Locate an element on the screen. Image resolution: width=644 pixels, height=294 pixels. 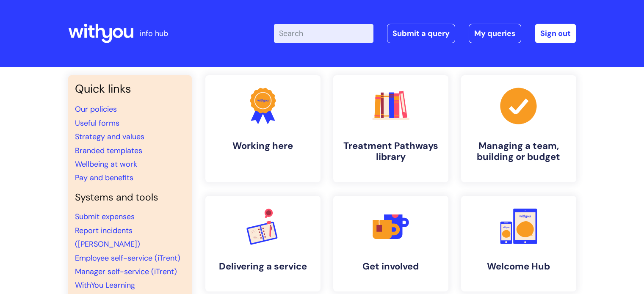
a: Delivering a service is located at coordinates (263, 244).